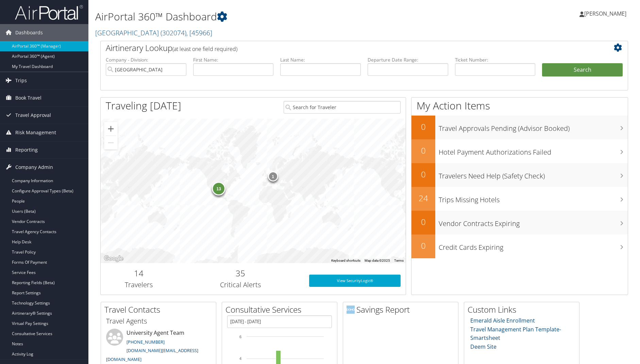  Describe the element at coordinates (520, 199) in the screenshot. I see `a: 24Trips Missing Hotels` at that location.